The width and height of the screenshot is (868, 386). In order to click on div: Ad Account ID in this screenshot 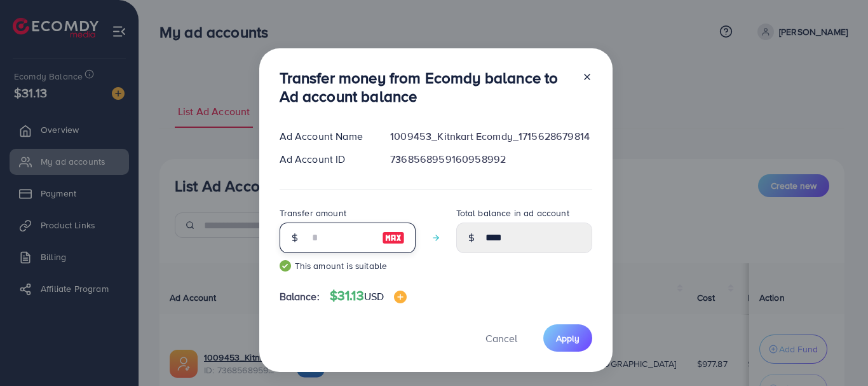, I will do `click(325, 159)`.